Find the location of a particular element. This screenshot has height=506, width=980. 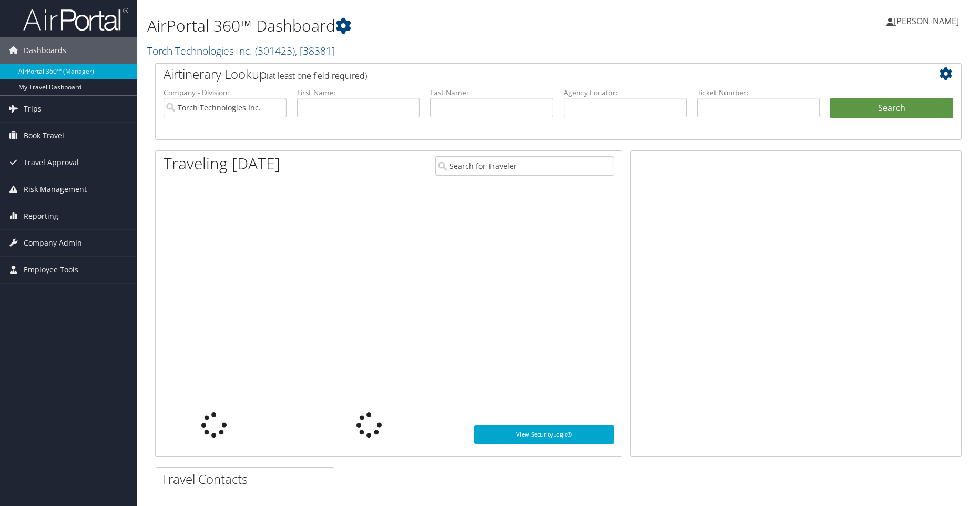

input: Search for Traveler is located at coordinates (524, 165).